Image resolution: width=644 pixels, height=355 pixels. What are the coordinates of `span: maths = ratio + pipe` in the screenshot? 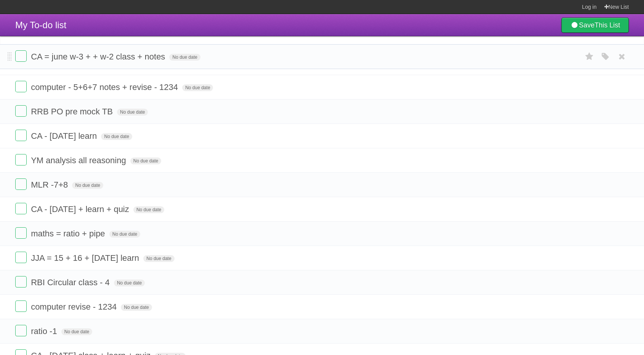 It's located at (69, 233).